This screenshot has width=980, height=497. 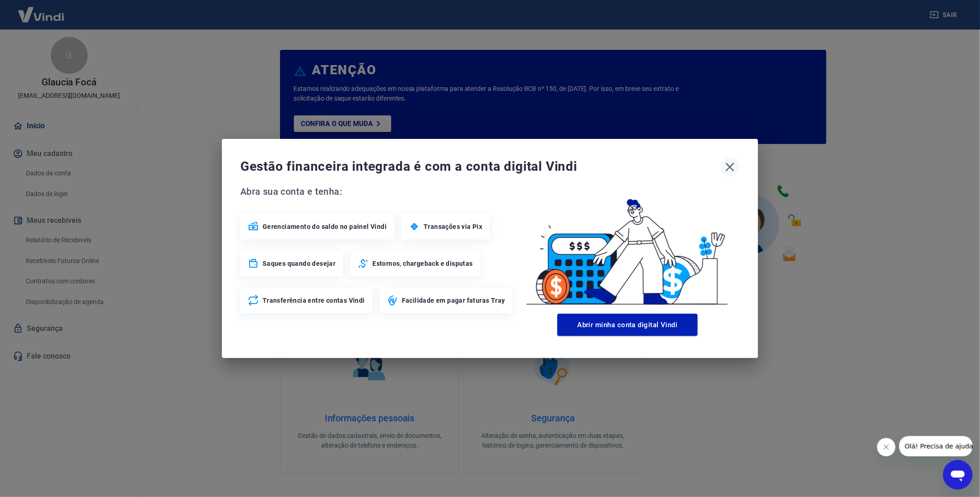 What do you see at coordinates (422, 263) in the screenshot?
I see `span: Estornos, chargeback e disputas` at bounding box center [422, 263].